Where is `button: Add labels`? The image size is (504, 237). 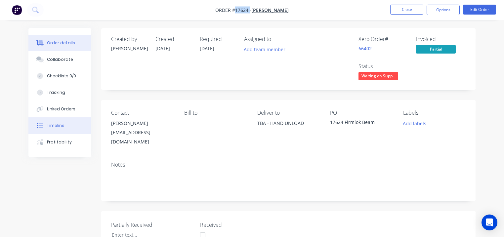
button: Add labels is located at coordinates (415, 123).